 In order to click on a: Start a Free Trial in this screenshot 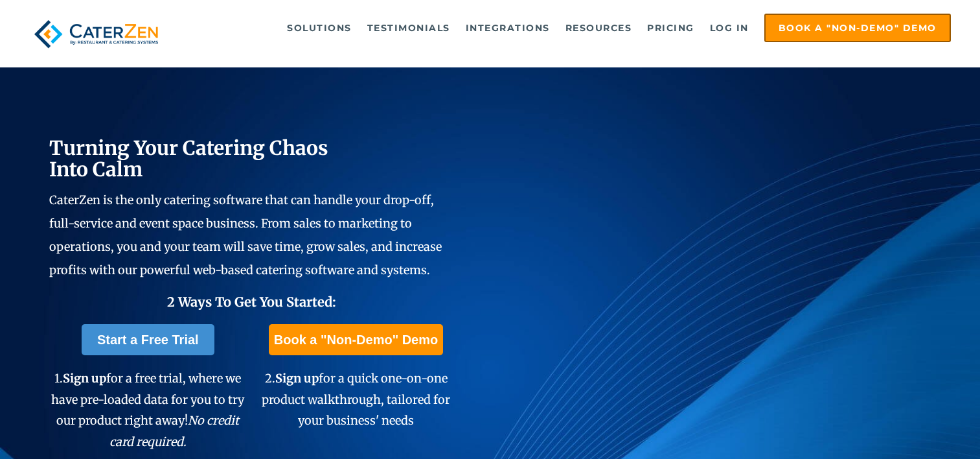, I will do `click(148, 340)`.